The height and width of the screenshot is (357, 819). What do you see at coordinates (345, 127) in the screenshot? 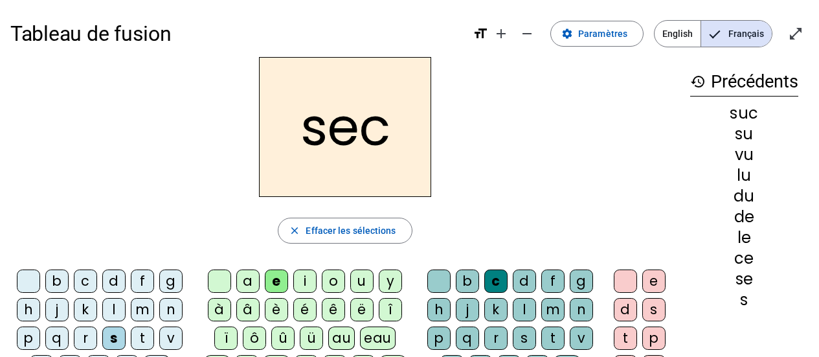
I see `h2: sec` at bounding box center [345, 127].